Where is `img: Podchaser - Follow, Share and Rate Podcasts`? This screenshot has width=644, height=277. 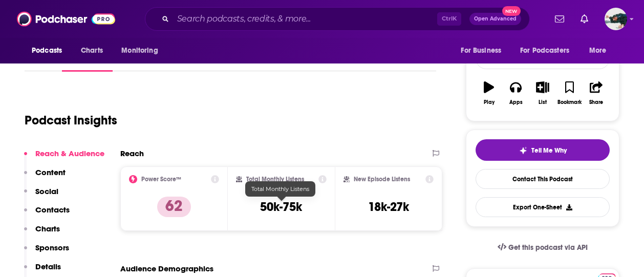
img: Podchaser - Follow, Share and Rate Podcasts is located at coordinates (66, 19).